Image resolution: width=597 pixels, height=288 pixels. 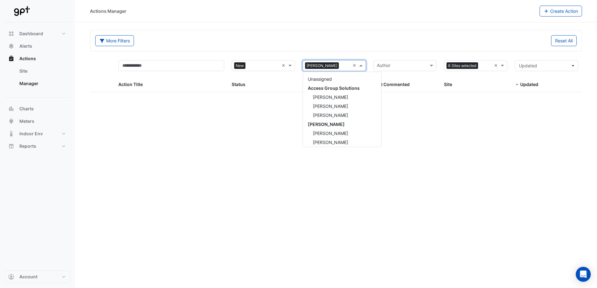 I want to click on span: Last Commented, so click(x=391, y=84).